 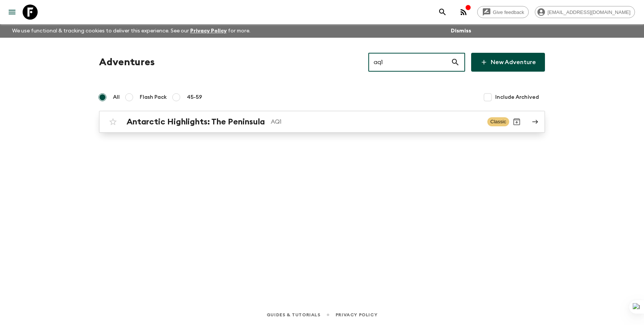 What do you see at coordinates (409, 62) in the screenshot?
I see `input: e.g. AR1, Argentina` at bounding box center [409, 62].